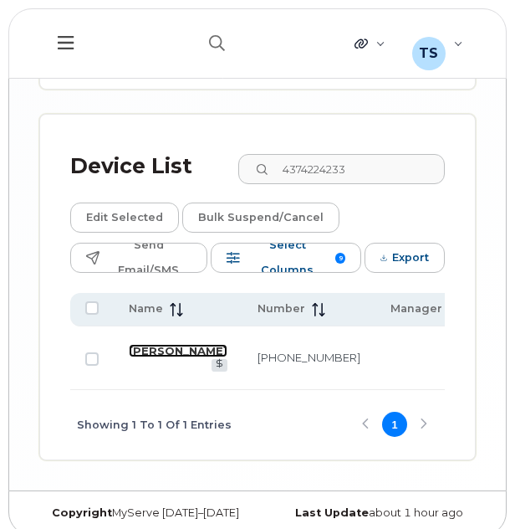  Describe the element at coordinates (428, 54) in the screenshot. I see `span: TS` at that location.